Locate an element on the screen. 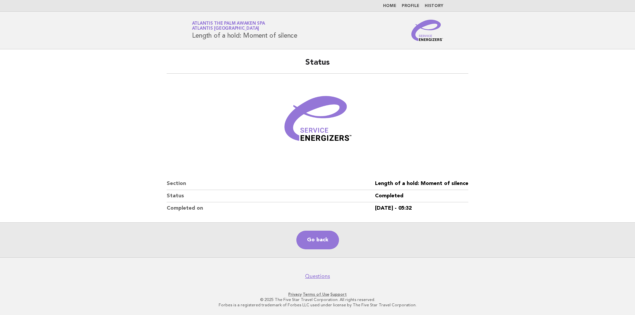  h1: Length of a hold: Moment of silence is located at coordinates (245, 30).